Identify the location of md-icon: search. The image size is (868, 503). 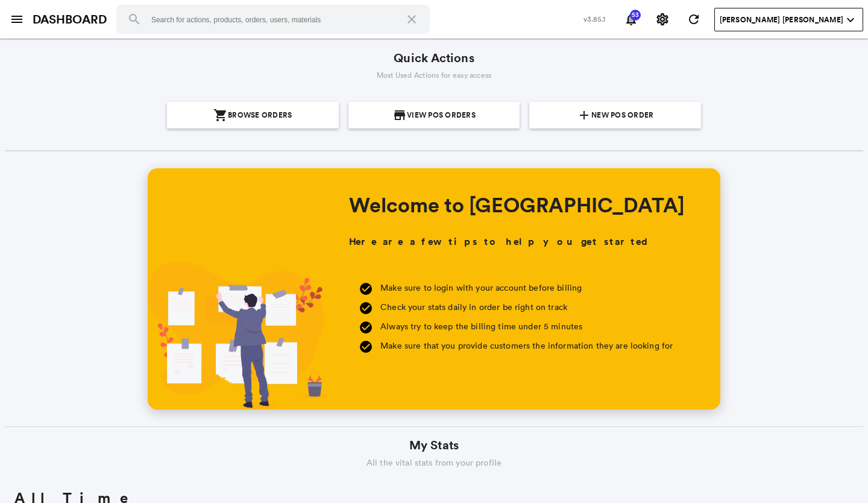
(135, 19).